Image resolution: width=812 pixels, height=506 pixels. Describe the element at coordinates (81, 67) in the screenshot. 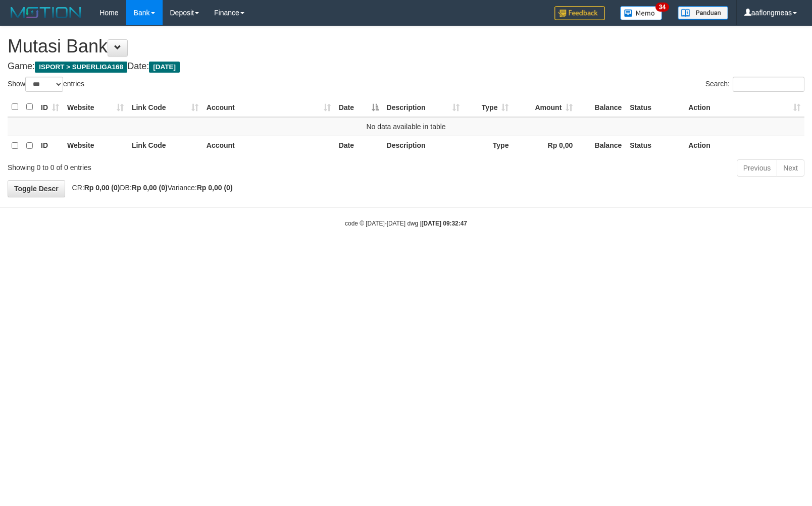

I see `span: ISPORT > SUPERLIGA168` at that location.